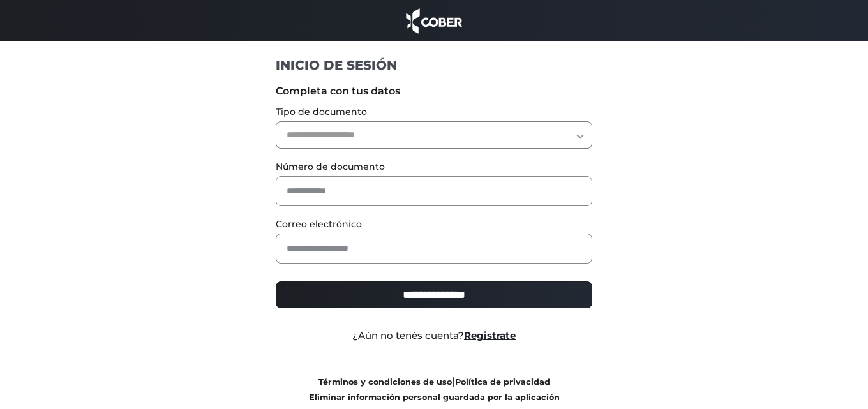 Image resolution: width=868 pixels, height=409 pixels. I want to click on label: Número de documento, so click(434, 167).